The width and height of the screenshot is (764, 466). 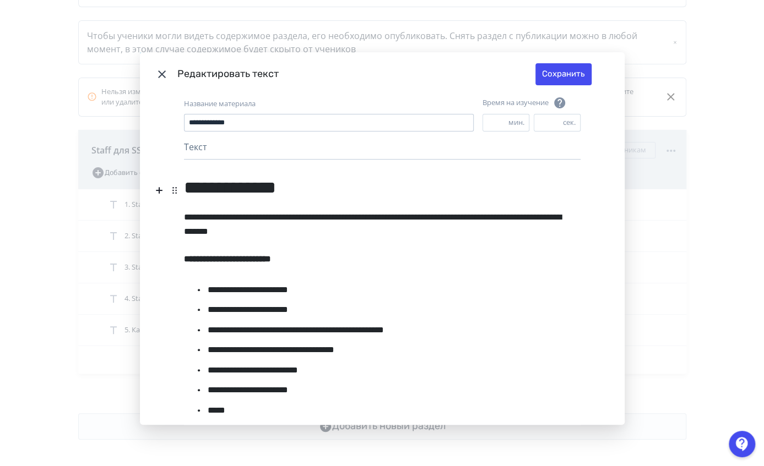 What do you see at coordinates (518, 123) in the screenshot?
I see `div: мин.` at bounding box center [518, 123].